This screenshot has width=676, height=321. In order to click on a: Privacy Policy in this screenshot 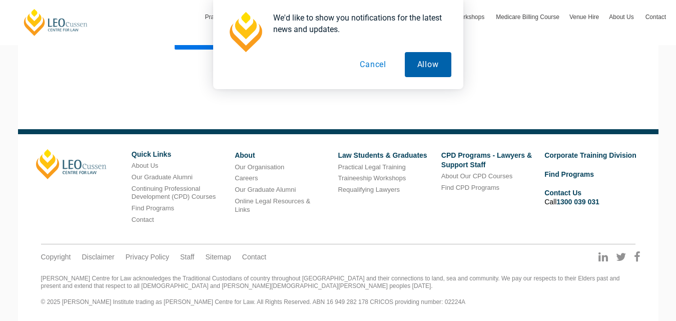, I will do `click(147, 257)`.